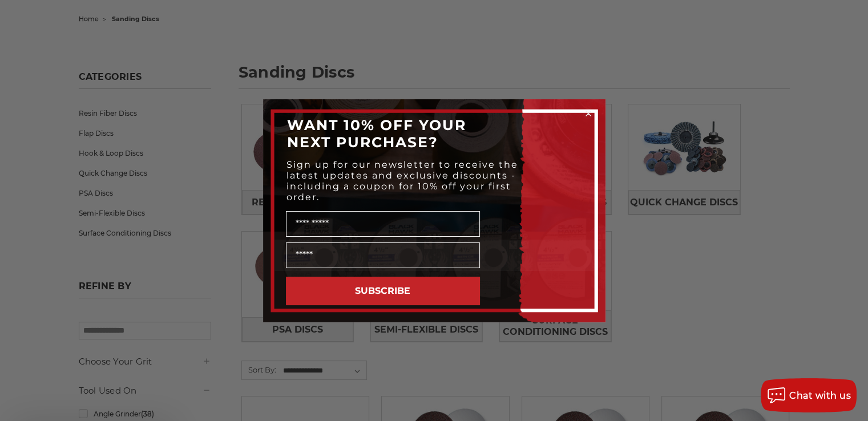 The image size is (868, 421). I want to click on button: Close dialog, so click(588, 113).